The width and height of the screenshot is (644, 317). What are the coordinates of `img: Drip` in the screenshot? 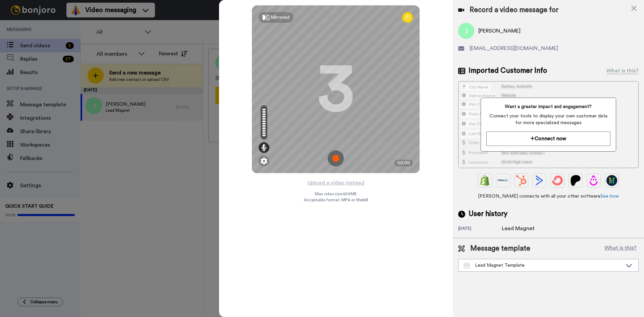 It's located at (594, 180).